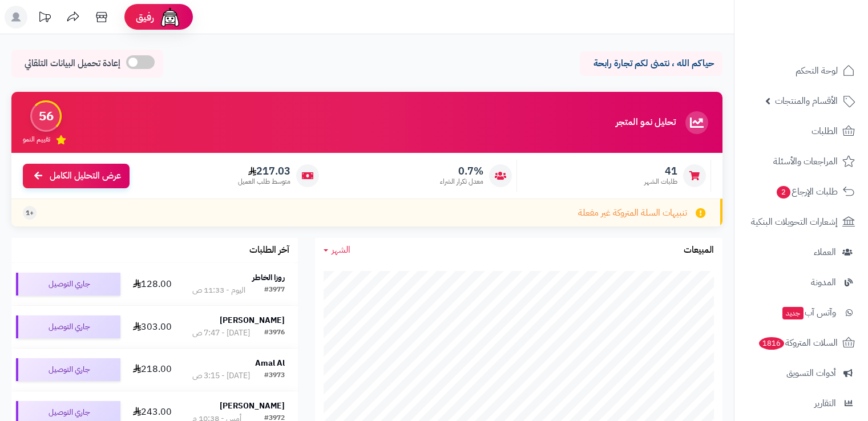 The image size is (868, 421). I want to click on span: إعادة تحميل البيانات التلقائي, so click(73, 63).